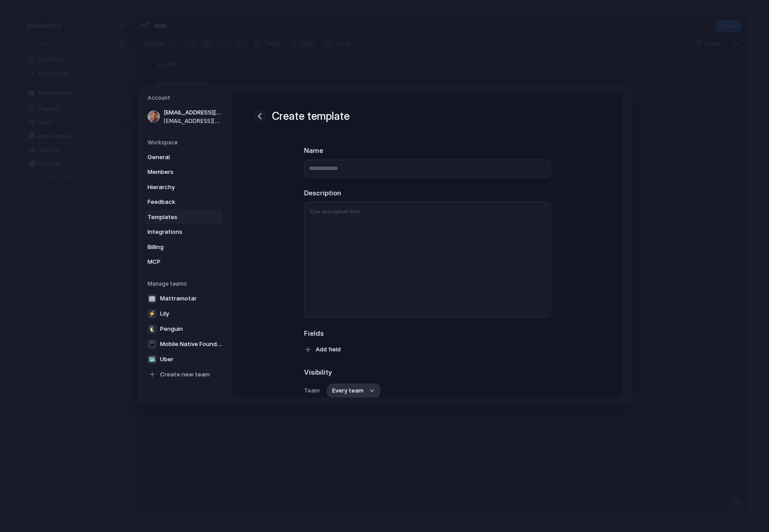 This screenshot has height=532, width=769. Describe the element at coordinates (186, 344) in the screenshot. I see `a: 📱Mobile Native Foundation` at that location.